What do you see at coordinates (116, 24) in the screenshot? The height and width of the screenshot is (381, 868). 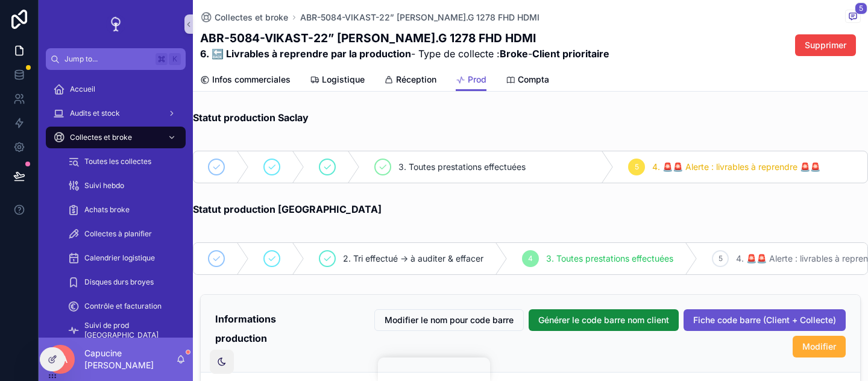 I see `img: App logo` at bounding box center [116, 24].